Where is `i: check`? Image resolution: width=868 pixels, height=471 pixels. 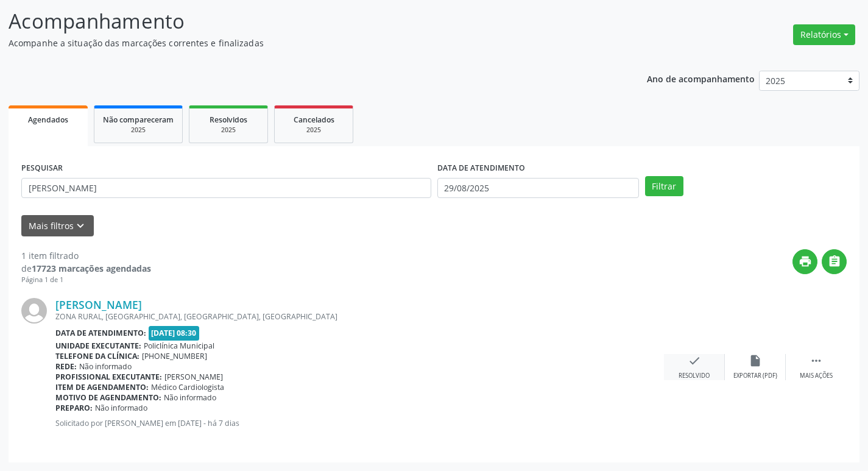
i: check is located at coordinates (695, 361).